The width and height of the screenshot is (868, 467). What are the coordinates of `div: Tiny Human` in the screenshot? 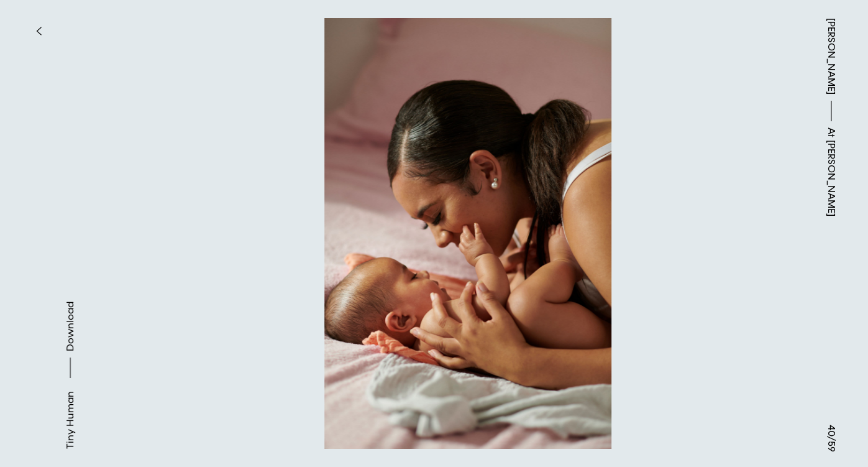 It's located at (70, 420).